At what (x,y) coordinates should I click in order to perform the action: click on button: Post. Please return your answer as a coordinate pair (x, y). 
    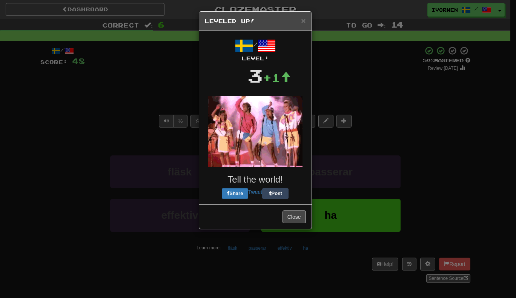
    Looking at the image, I should click on (275, 194).